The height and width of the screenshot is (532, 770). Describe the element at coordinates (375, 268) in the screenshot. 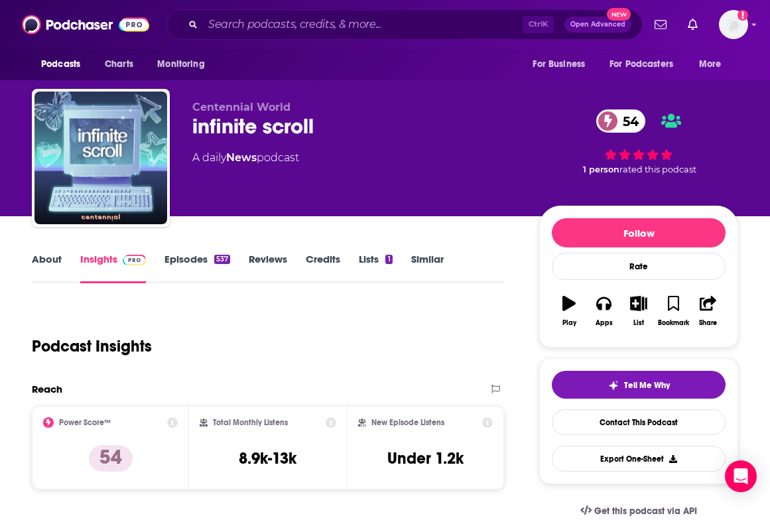

I see `a: Lists1` at that location.